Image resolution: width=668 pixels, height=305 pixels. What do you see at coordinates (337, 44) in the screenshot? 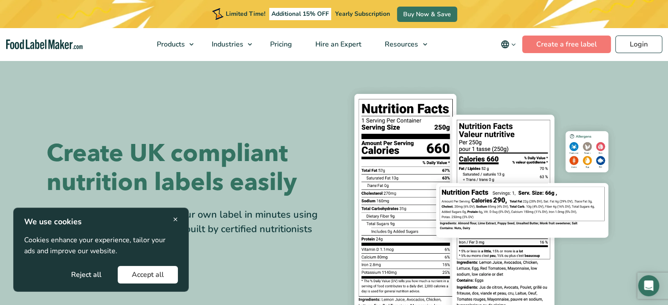
I see `a: Hire an Expert` at bounding box center [337, 44].